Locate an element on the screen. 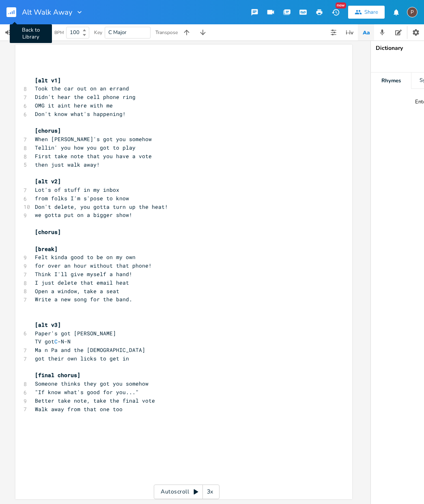 The height and width of the screenshot is (504, 424). span: "If know what's good for you..." is located at coordinates (87, 392).